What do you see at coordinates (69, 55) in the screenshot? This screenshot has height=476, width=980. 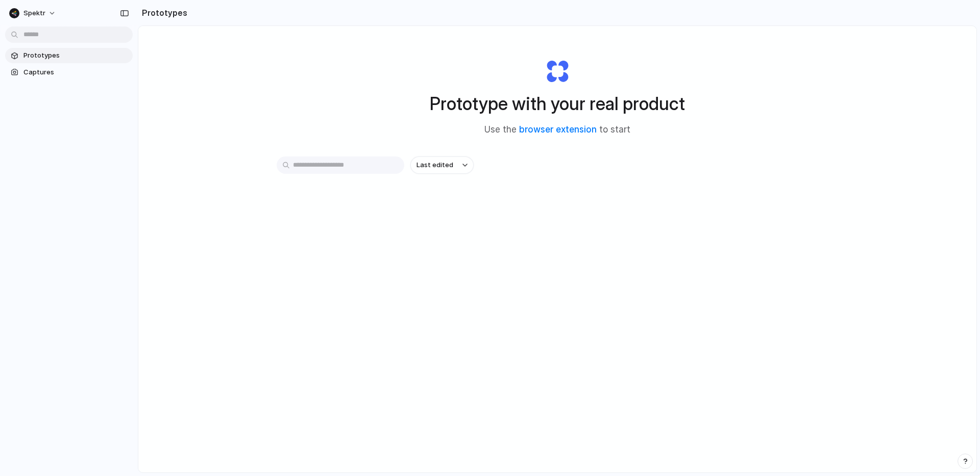 I see `a: Prototypes` at bounding box center [69, 55].